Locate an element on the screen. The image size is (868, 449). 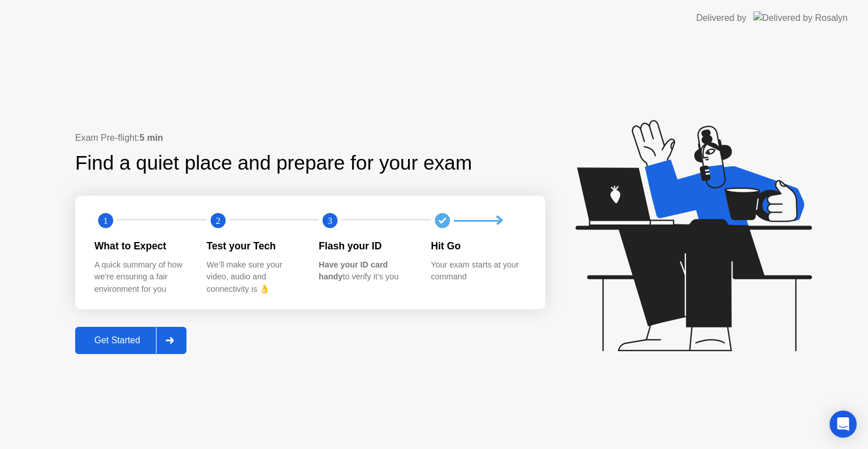
div: Test your Tech is located at coordinates (254, 246).